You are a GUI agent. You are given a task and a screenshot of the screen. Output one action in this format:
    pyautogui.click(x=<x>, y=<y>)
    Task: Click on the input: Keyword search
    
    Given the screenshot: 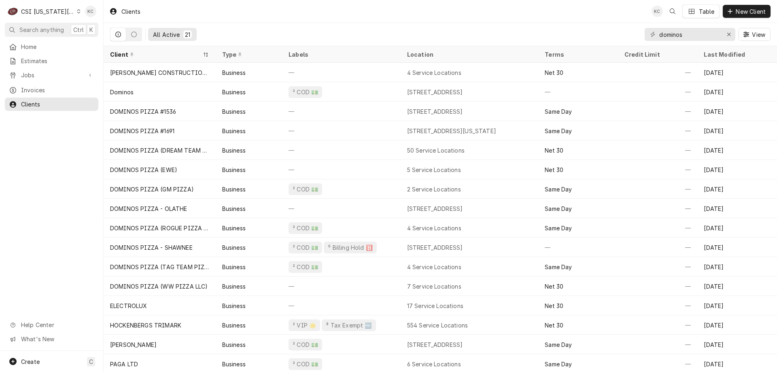 What is the action you would take?
    pyautogui.click(x=689, y=34)
    